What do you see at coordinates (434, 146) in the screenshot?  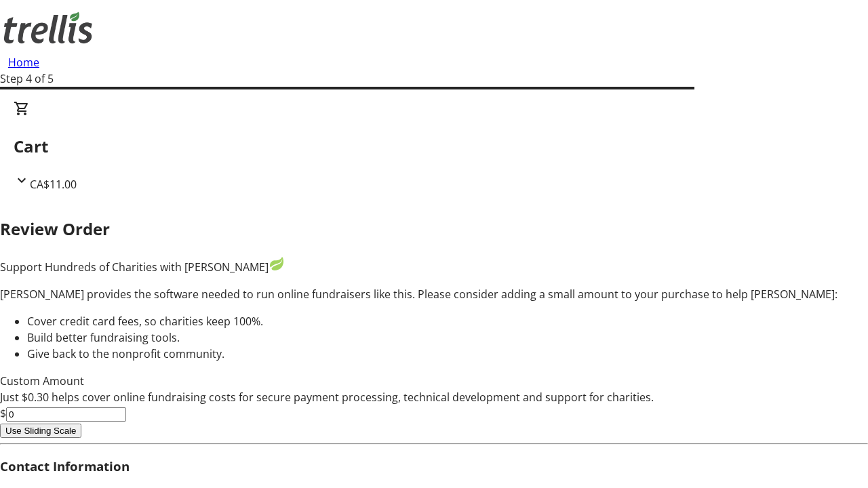 I see `div: CartCA$11.00` at bounding box center [434, 146].